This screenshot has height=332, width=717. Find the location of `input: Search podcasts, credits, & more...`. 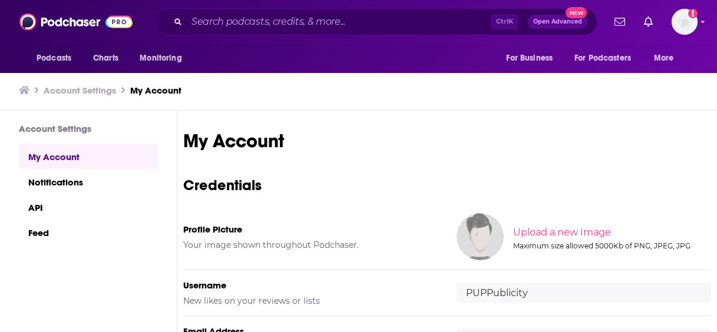

input: Search podcasts, credits, & more... is located at coordinates (339, 22).